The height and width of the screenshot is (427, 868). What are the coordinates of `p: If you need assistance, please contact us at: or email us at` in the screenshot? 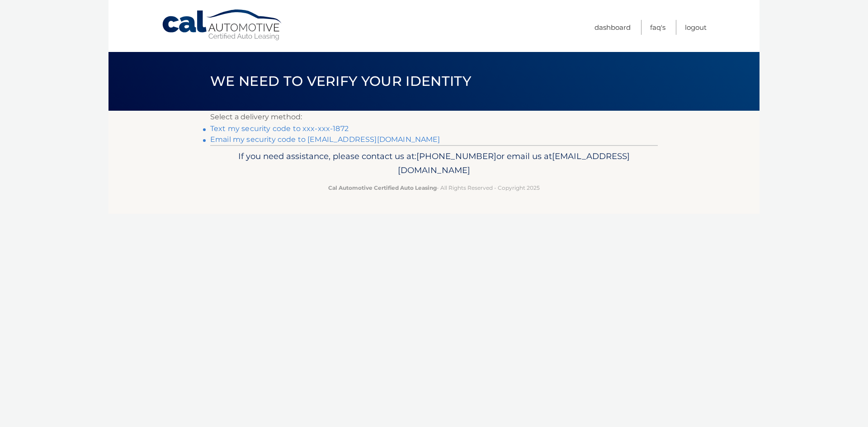 It's located at (434, 163).